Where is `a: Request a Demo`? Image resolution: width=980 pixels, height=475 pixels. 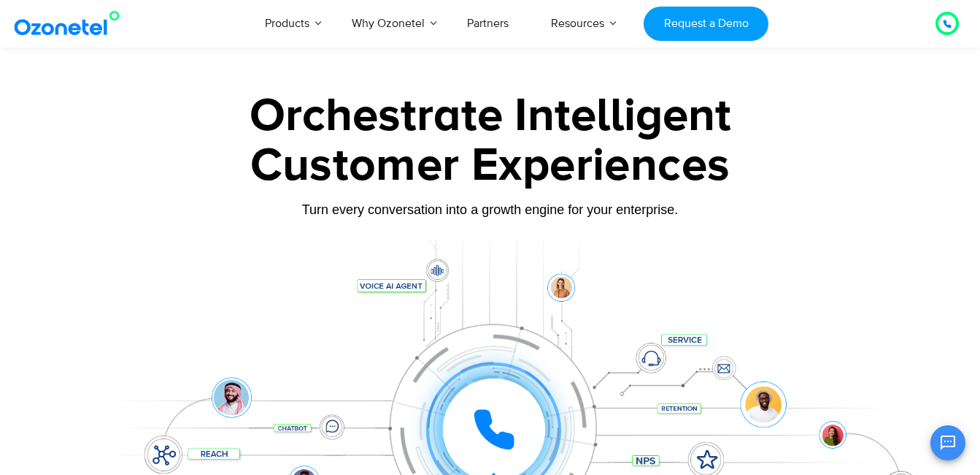 a: Request a Demo is located at coordinates (705, 23).